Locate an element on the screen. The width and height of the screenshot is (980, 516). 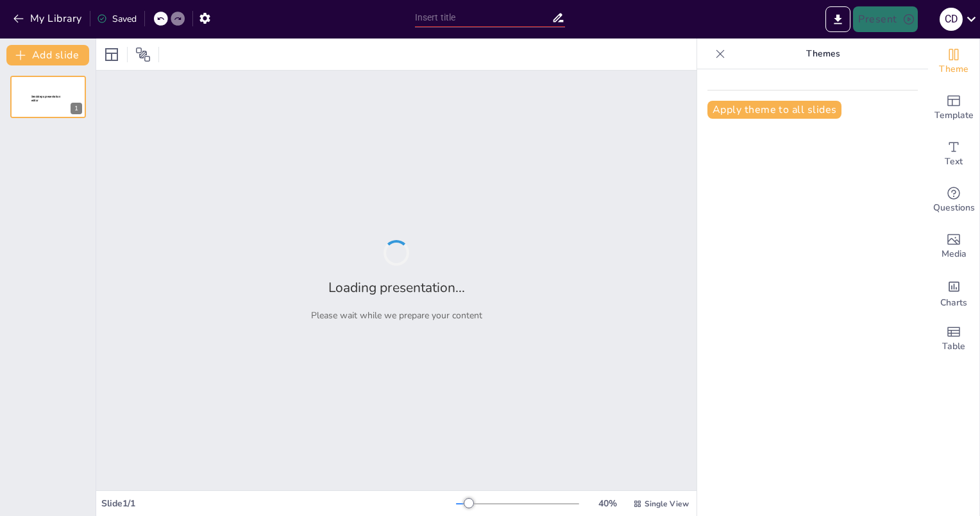
div: 40 % is located at coordinates (607, 503).